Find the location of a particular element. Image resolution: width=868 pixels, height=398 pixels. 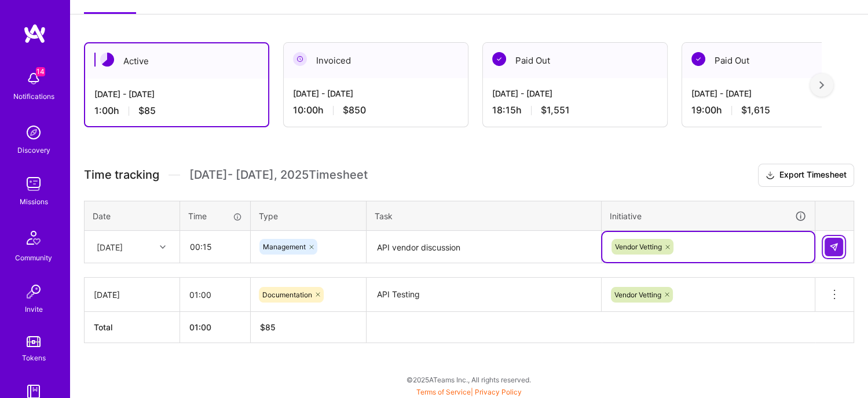

div: 19:00 h is located at coordinates (774, 110).